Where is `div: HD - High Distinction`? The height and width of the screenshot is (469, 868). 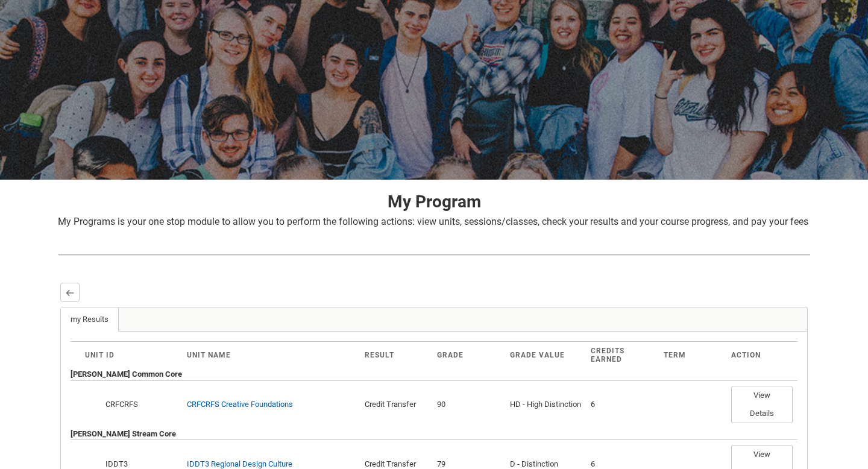 div: HD - High Distinction is located at coordinates (545, 405).